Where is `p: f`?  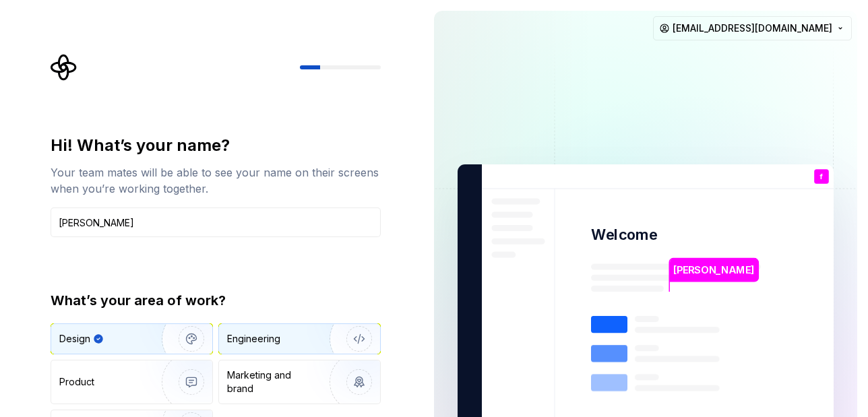 p: f is located at coordinates (822, 176).